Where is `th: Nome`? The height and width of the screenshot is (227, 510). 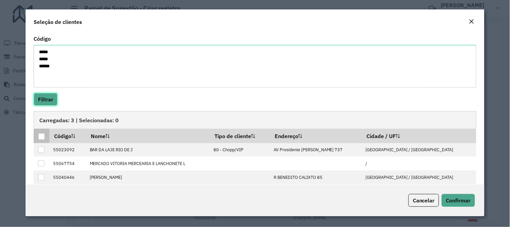
th: Nome is located at coordinates (148, 136).